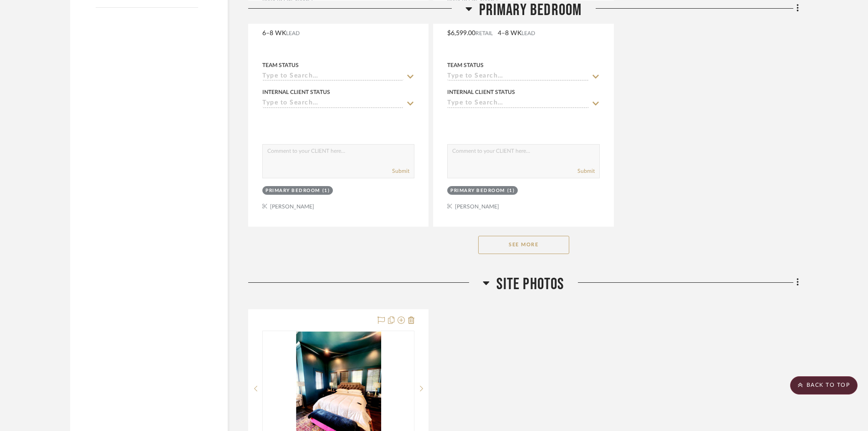 The height and width of the screenshot is (431, 868). Describe the element at coordinates (524, 245) in the screenshot. I see `button: See More` at that location.